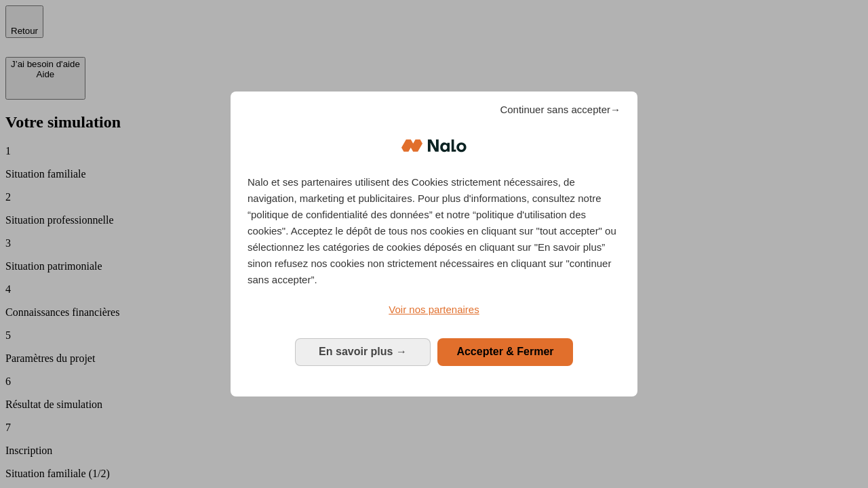  Describe the element at coordinates (434, 244) in the screenshot. I see `div: Bienvenue chez Nalo Gestion du consentement` at that location.